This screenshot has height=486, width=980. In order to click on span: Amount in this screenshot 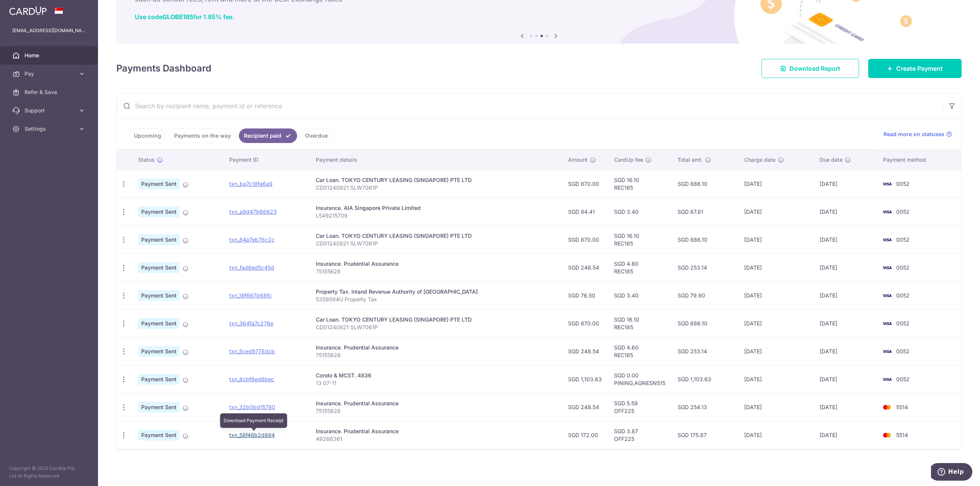, I will do `click(578, 160)`.